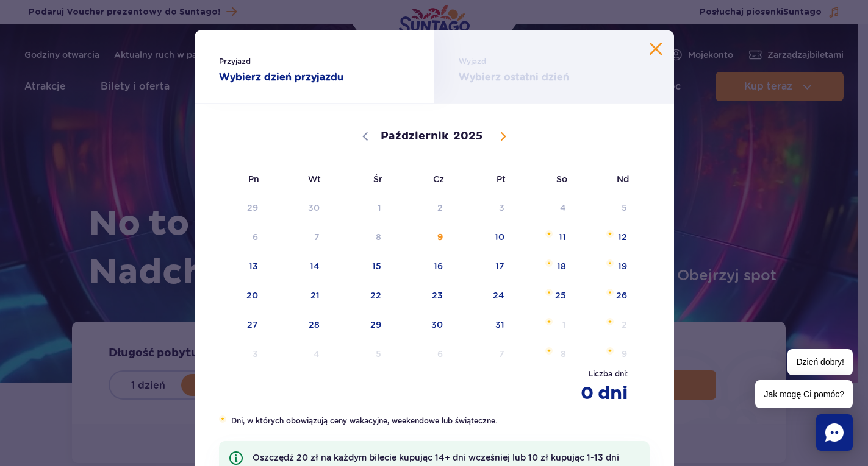 This screenshot has width=868, height=466. Describe the element at coordinates (574, 394) in the screenshot. I see `strong: 0 dni` at that location.